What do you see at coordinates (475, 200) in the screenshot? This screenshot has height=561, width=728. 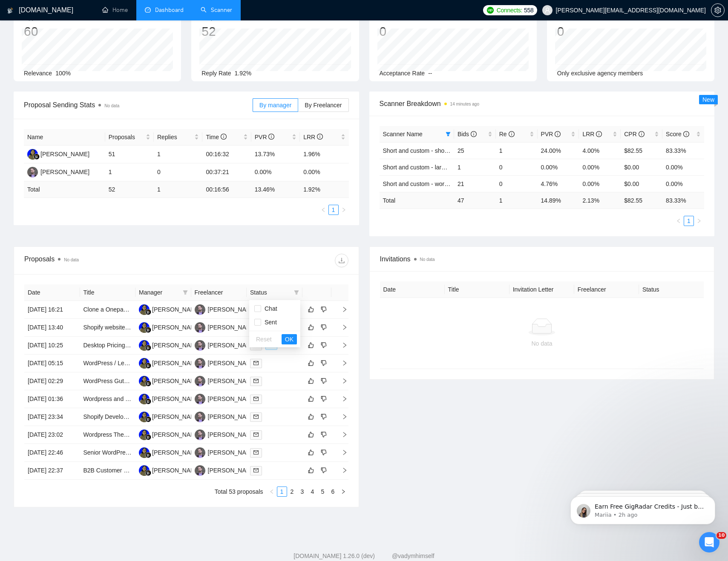 I see `td: 47` at bounding box center [475, 200].